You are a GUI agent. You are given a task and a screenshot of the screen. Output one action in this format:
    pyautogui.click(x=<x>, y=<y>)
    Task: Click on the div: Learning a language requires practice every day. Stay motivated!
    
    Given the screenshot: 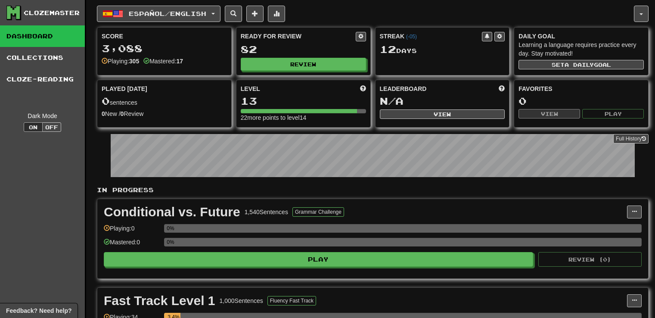 What is the action you would take?
    pyautogui.click(x=581, y=49)
    